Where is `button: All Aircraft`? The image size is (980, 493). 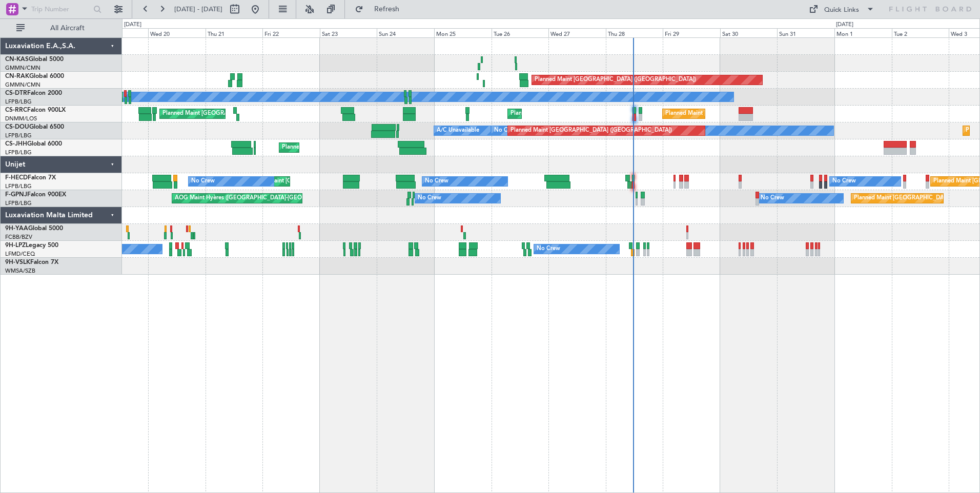 button: All Aircraft is located at coordinates (61, 28).